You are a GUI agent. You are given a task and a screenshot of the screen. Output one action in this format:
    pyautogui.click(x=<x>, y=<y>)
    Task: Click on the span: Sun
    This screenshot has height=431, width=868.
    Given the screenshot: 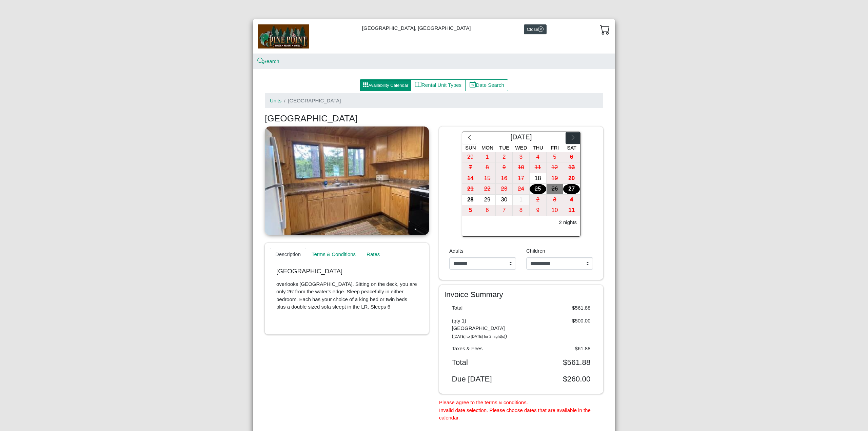 What is the action you would take?
    pyautogui.click(x=471, y=147)
    